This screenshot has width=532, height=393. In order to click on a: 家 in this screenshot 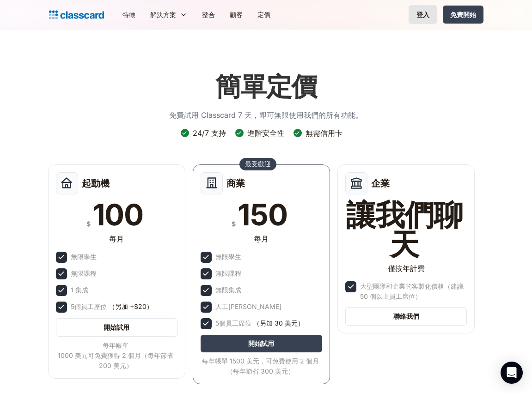, I will do `click(76, 15)`.